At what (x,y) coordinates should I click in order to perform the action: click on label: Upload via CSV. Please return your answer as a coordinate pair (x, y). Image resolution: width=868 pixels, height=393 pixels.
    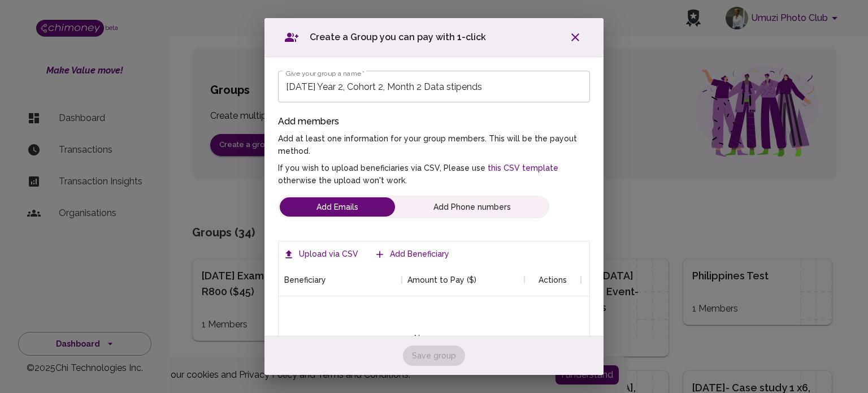
    Looking at the image, I should click on (321, 254).